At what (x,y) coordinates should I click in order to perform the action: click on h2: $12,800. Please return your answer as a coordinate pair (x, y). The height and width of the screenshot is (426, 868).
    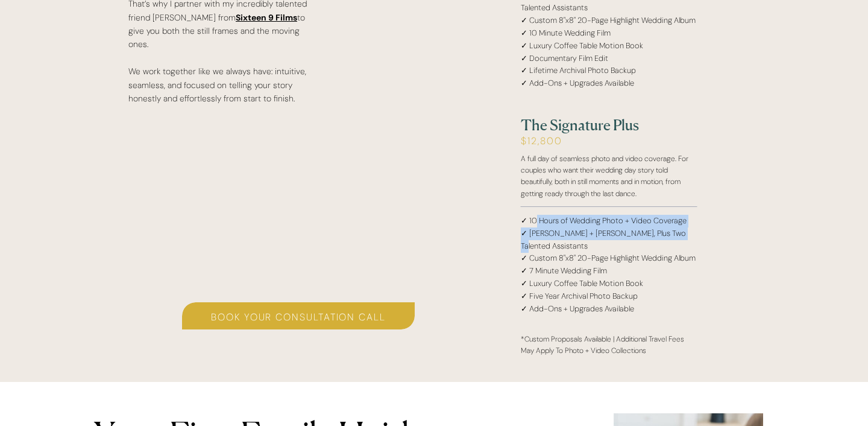
    Looking at the image, I should click on (588, 148).